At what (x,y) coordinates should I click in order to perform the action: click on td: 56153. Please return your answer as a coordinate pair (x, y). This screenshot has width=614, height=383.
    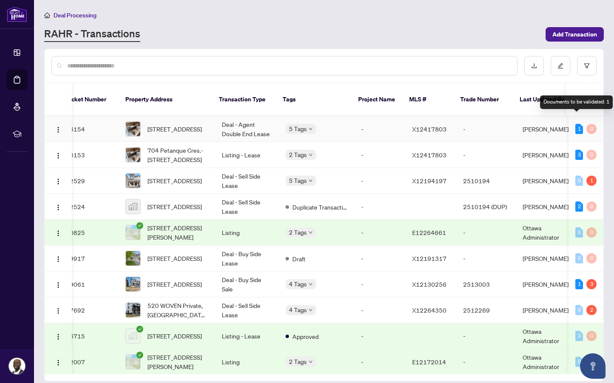
    Looking at the image, I should click on (89, 155).